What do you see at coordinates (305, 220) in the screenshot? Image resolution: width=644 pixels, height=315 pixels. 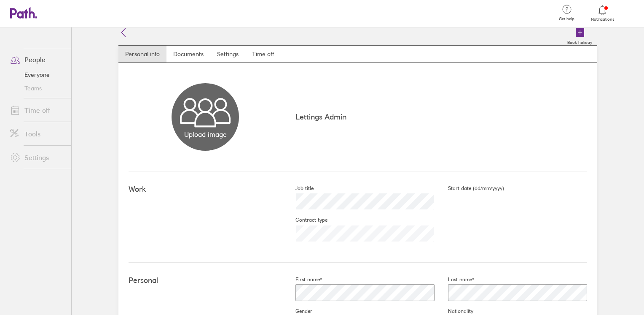 I see `label: Contract type` at bounding box center [305, 220].